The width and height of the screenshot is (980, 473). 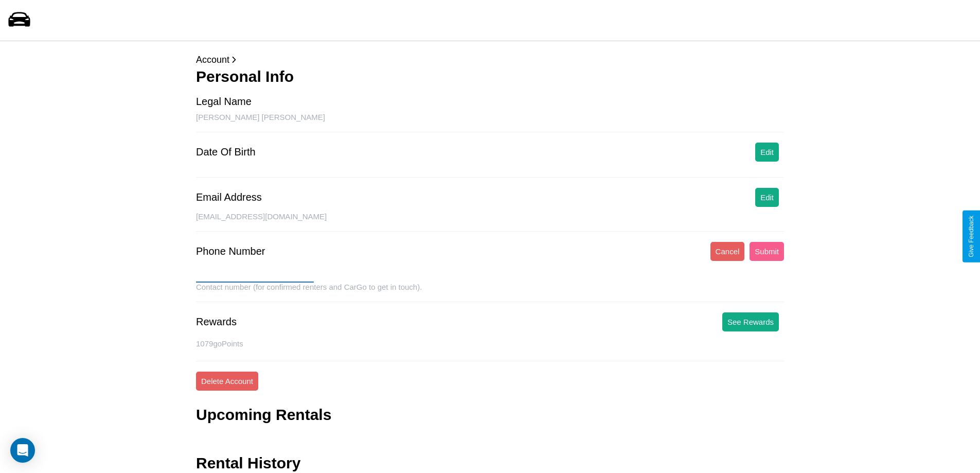 What do you see at coordinates (263, 415) in the screenshot?
I see `h3: Upcoming Rentals` at bounding box center [263, 415].